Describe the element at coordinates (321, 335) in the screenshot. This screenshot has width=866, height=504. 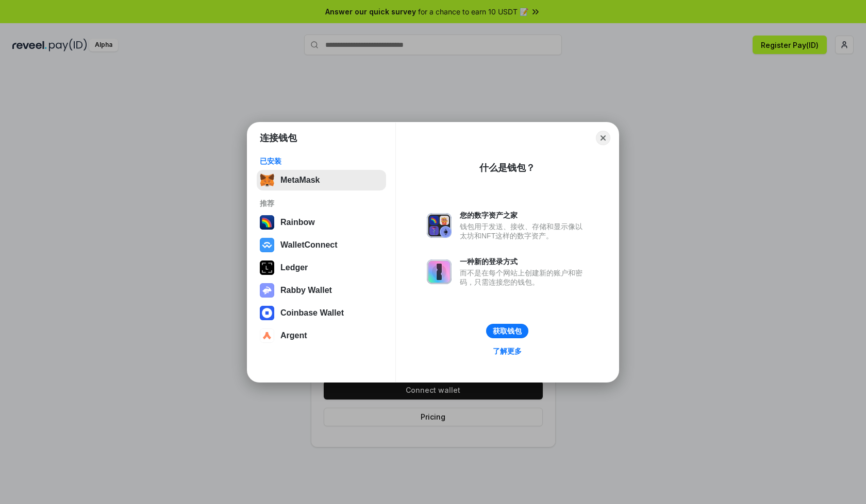
I see `button: Argent` at that location.